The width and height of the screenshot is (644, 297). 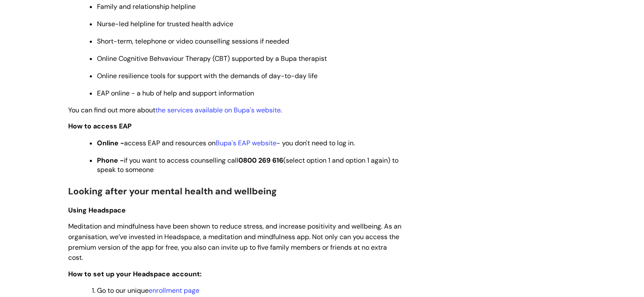 I want to click on span: Short-term, telephone or video counselling sessions if needed, so click(x=193, y=41).